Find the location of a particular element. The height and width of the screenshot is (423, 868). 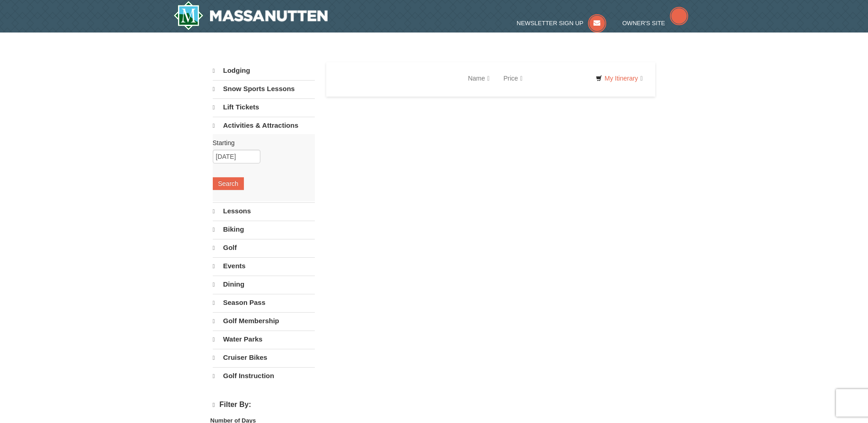

a: Season Pass is located at coordinates (264, 302).